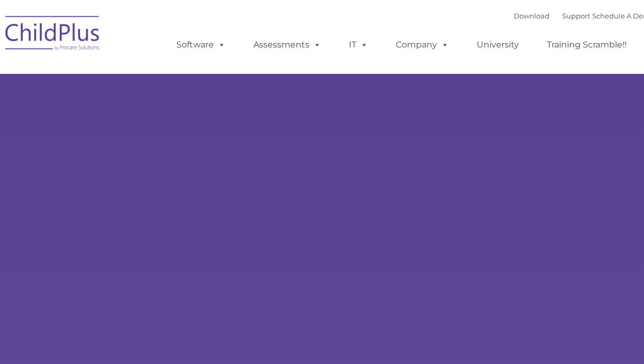 This screenshot has height=364, width=644. Describe the element at coordinates (532, 16) in the screenshot. I see `a: Download` at that location.